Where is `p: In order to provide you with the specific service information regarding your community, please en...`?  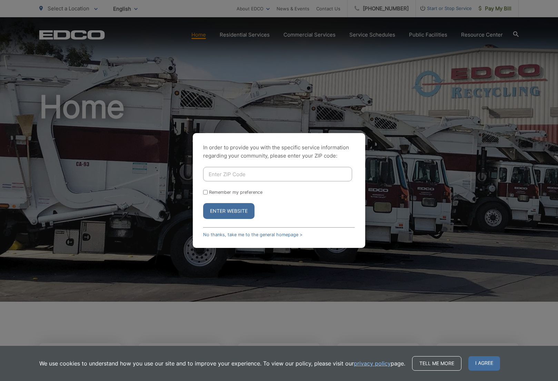 p: In order to provide you with the specific service information regarding your community, please en... is located at coordinates (279, 152).